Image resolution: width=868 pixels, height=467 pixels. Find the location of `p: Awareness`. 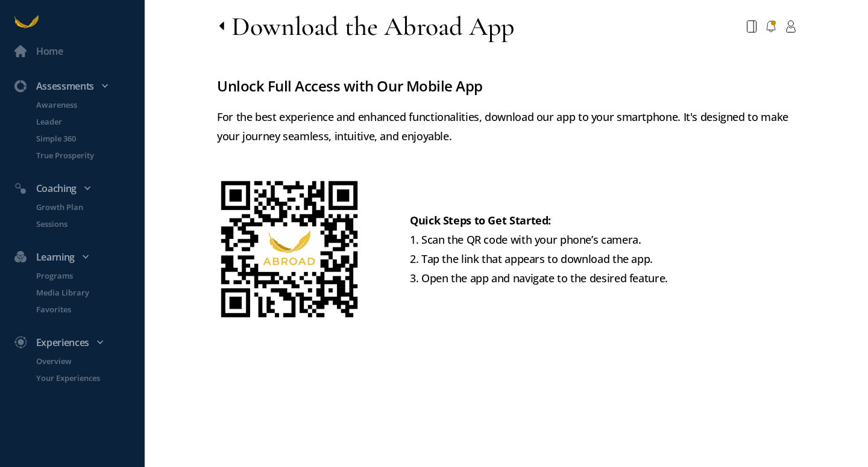

p: Awareness is located at coordinates (89, 104).